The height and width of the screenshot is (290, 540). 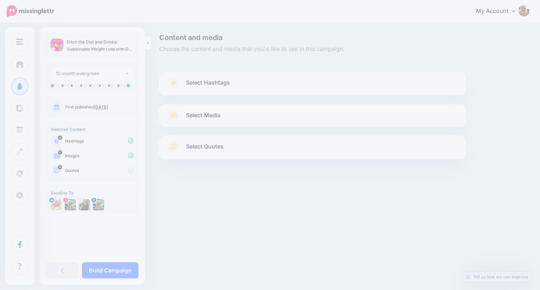 I want to click on img: 409120128_796116799192385_158925825226012588_n-bsa147082.jpg, so click(x=98, y=205).